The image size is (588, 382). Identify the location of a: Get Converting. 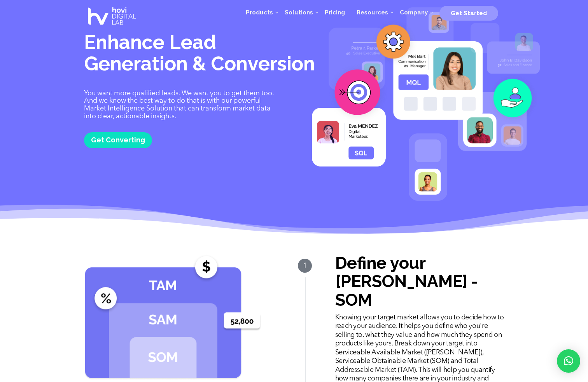
(118, 140).